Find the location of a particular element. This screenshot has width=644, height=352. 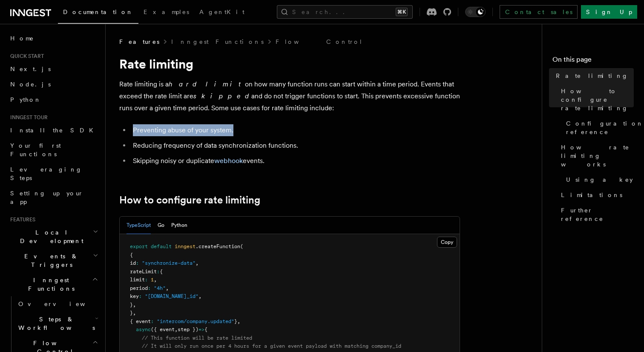

span: export is located at coordinates (139, 246).